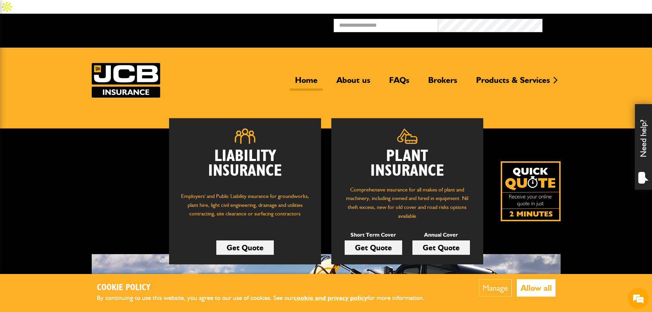 This screenshot has height=312, width=652. I want to click on h2: Liability Insurance, so click(245, 167).